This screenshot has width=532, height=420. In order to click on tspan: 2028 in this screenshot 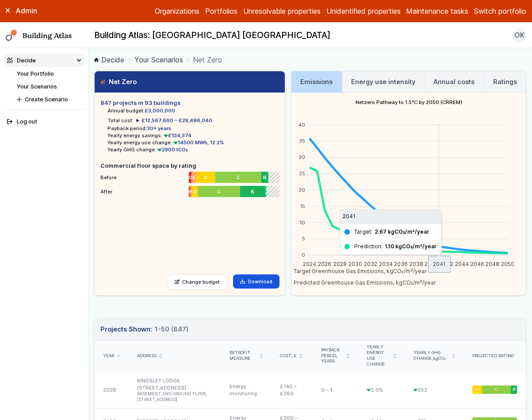, I will do `click(340, 263)`.